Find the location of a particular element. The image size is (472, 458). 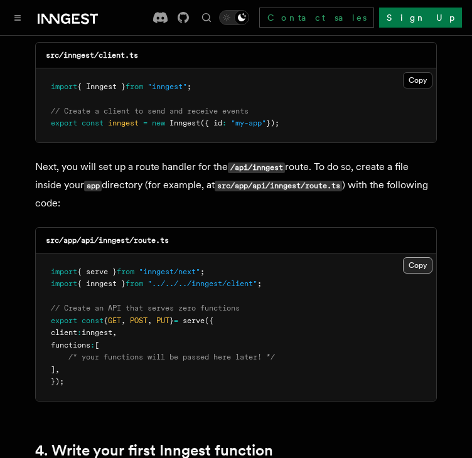

a: Sign Up is located at coordinates (421, 18).